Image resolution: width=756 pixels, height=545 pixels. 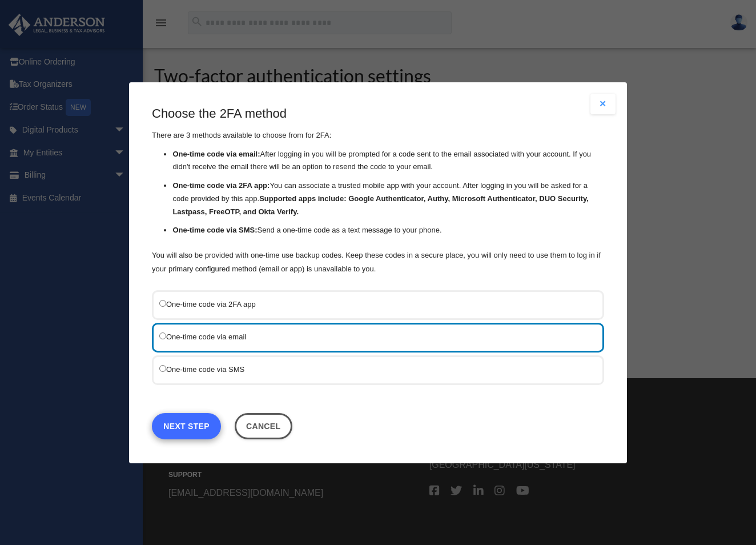 What do you see at coordinates (388, 230) in the screenshot?
I see `li: Send a one-time code as a text message to your phone.` at bounding box center [388, 230].